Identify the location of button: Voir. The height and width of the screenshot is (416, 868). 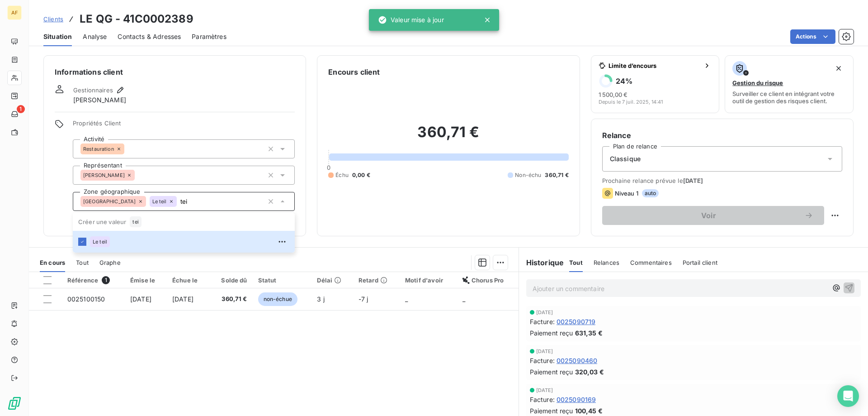
(713, 216).